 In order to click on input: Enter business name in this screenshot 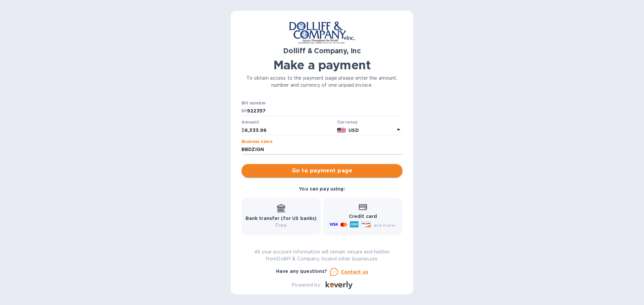, I will do `click(322, 150)`.